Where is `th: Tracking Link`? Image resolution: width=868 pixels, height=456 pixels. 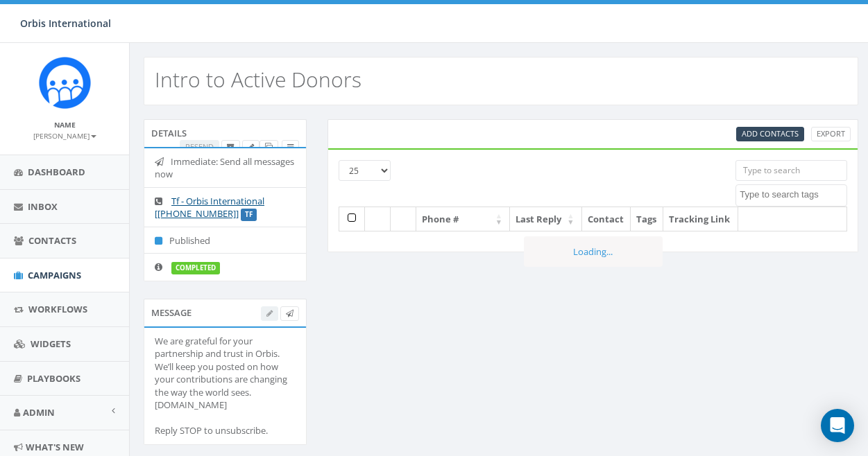
th: Tracking Link is located at coordinates (700, 219).